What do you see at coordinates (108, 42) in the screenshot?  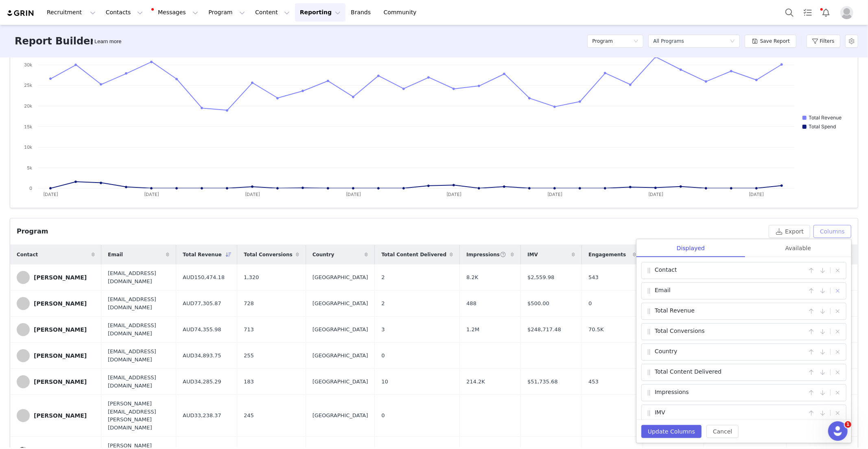 I see `div: Tooltip anchor` at bounding box center [108, 42].